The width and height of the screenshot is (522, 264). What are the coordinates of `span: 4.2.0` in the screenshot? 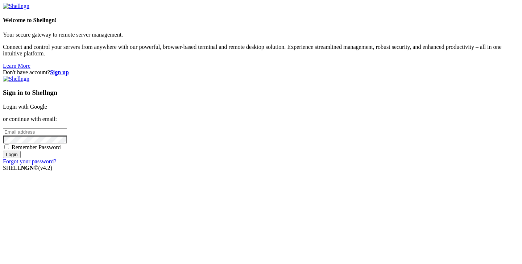 It's located at (45, 168).